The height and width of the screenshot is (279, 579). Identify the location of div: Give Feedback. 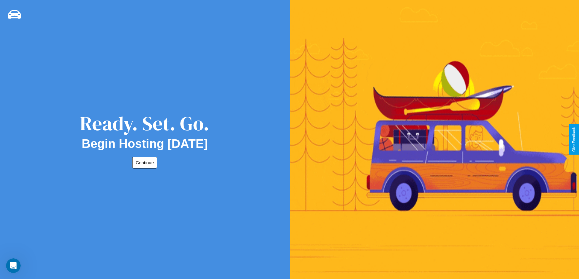
(574, 139).